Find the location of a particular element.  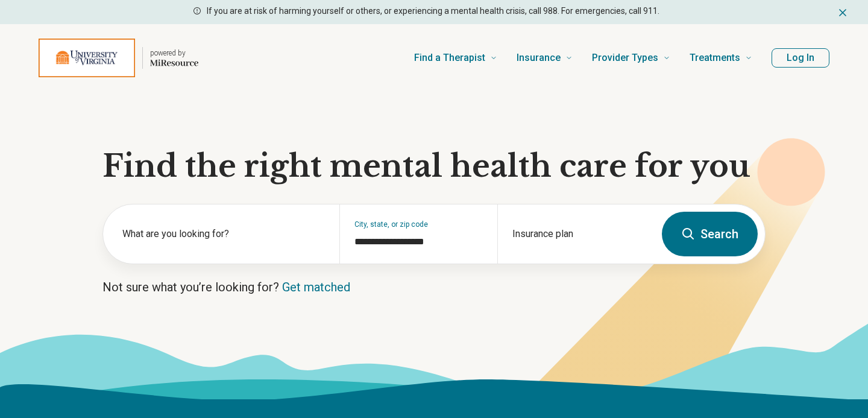

span: Provider Types is located at coordinates (625, 58).